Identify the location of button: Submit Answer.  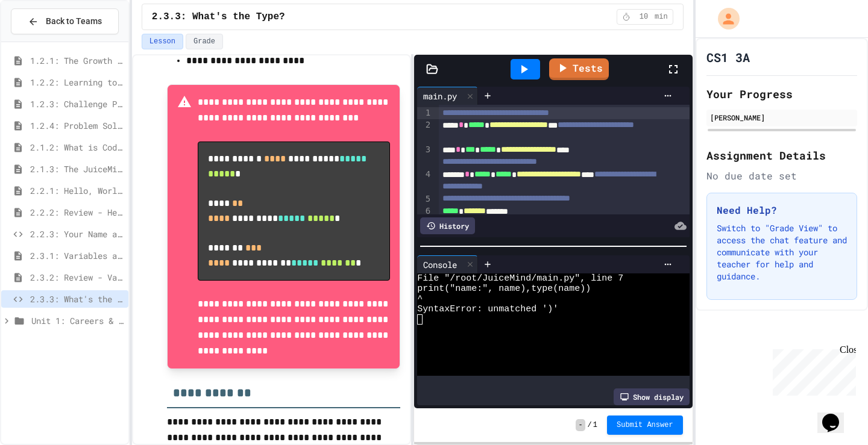
(645, 426).